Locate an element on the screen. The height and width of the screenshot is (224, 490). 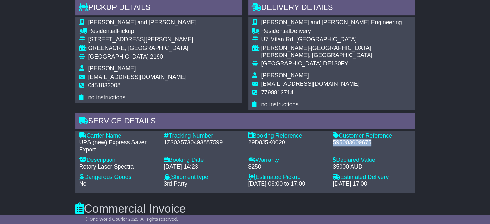
div: $250 is located at coordinates (287, 167).